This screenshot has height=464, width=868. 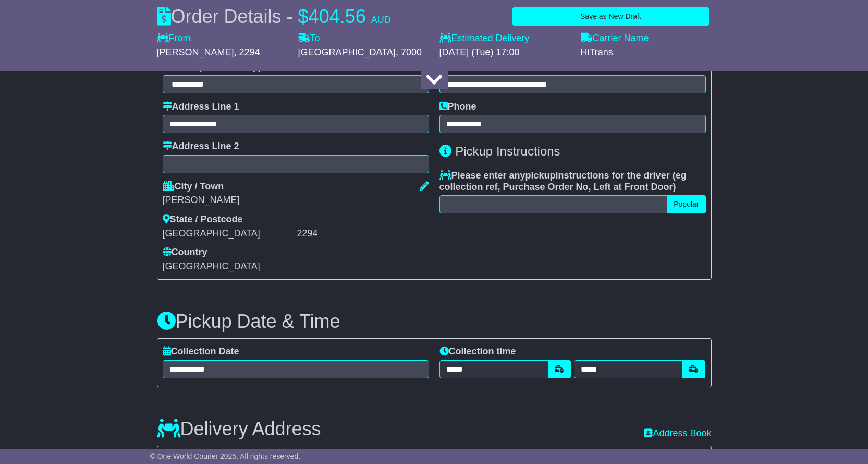 I want to click on div: Order Details -, so click(x=274, y=16).